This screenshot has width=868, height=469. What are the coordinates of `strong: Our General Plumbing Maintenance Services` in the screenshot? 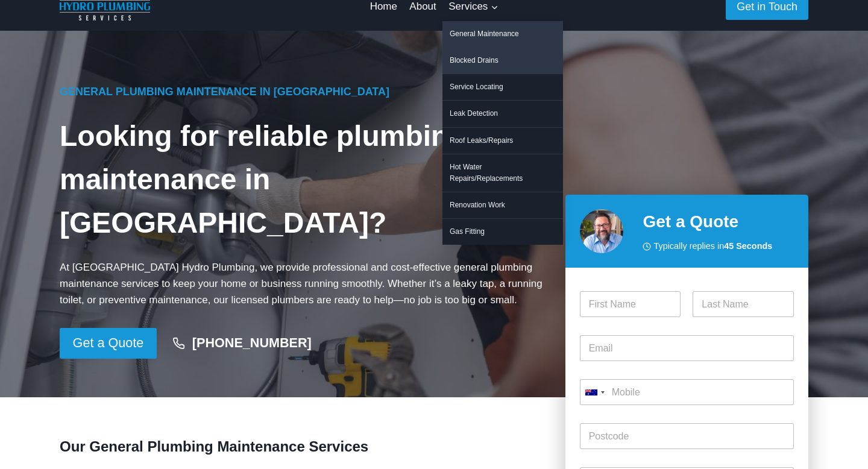 It's located at (214, 446).